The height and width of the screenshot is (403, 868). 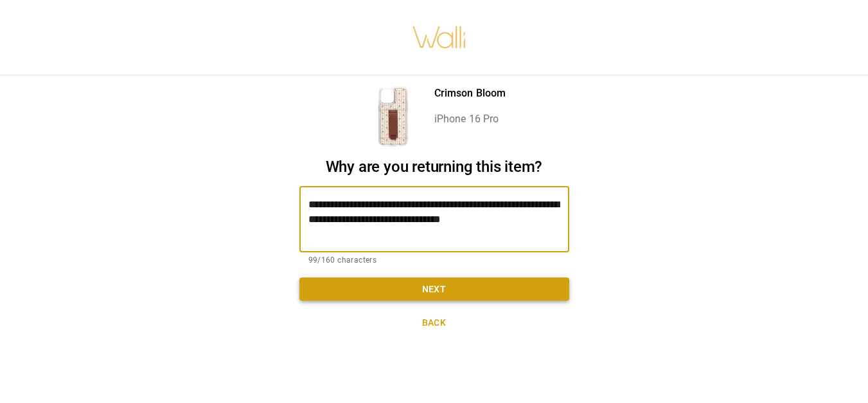 I want to click on p: 99/160 characters, so click(x=434, y=261).